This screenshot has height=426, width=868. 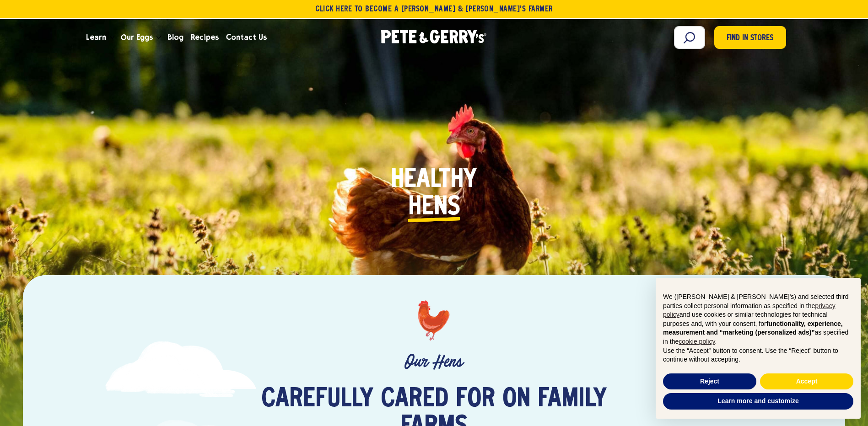 What do you see at coordinates (759, 349) in the screenshot?
I see `div: Notice` at bounding box center [759, 349].